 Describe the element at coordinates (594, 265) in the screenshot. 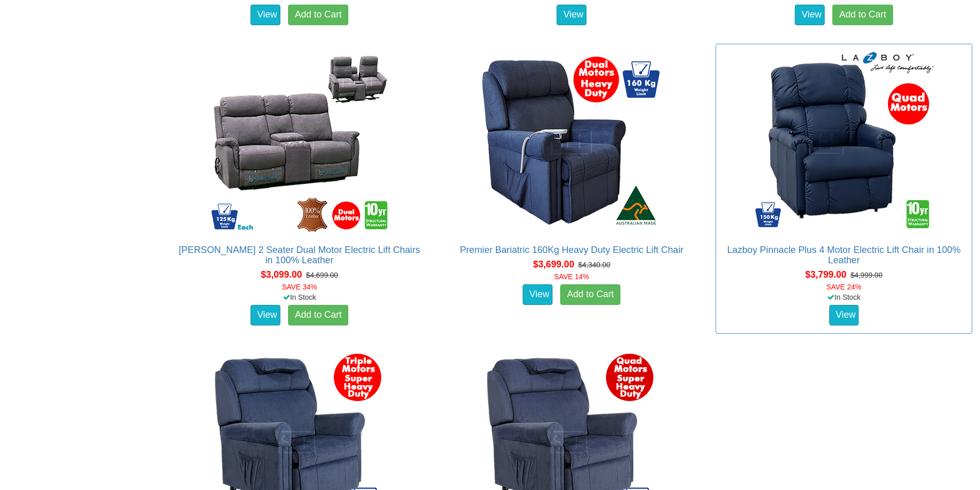

I see `del: $4,340.00` at that location.